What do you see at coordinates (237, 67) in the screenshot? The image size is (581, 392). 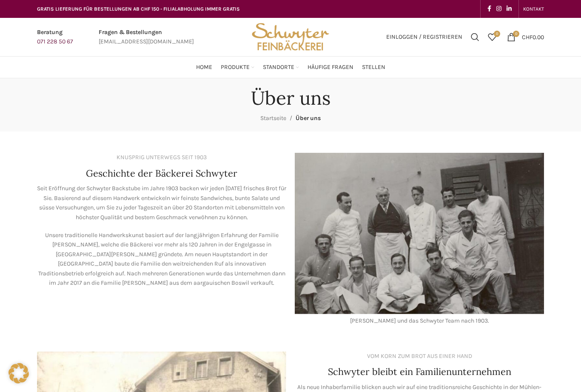 I see `a: Produkte` at bounding box center [237, 67].